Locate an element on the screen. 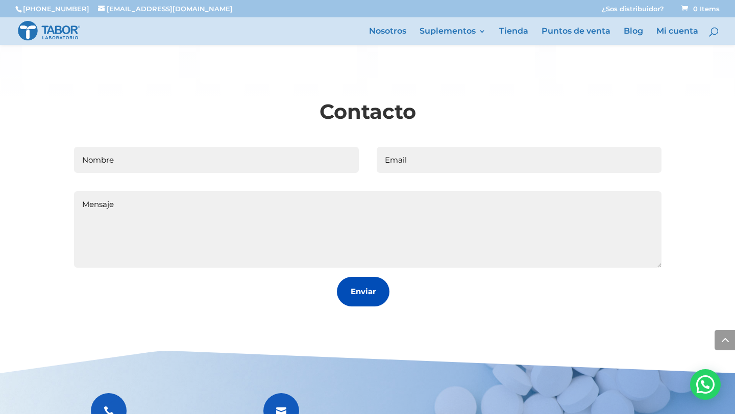 This screenshot has width=735, height=414. a: Tienda is located at coordinates (513, 36).